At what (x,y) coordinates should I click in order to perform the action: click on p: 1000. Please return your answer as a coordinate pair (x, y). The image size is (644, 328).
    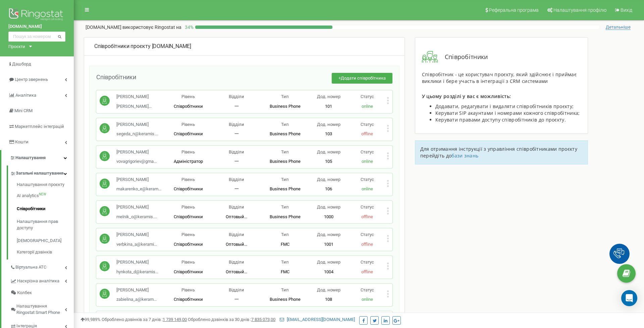
    Looking at the image, I should click on (329, 217).